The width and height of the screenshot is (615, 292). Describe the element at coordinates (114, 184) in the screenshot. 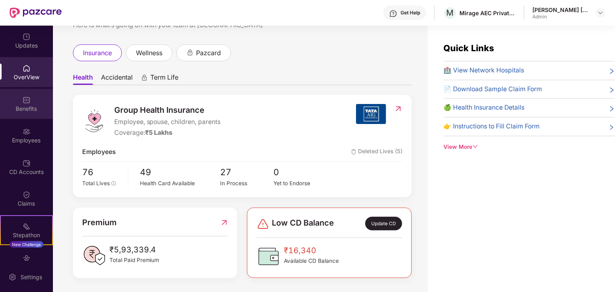

I see `span: info-circle` at that location.